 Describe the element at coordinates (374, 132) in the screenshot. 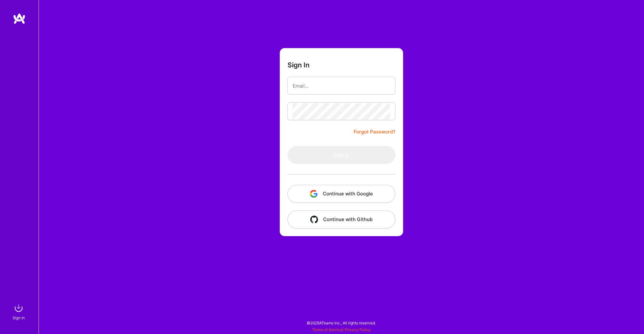

I see `a: Forgot Password?` at that location.